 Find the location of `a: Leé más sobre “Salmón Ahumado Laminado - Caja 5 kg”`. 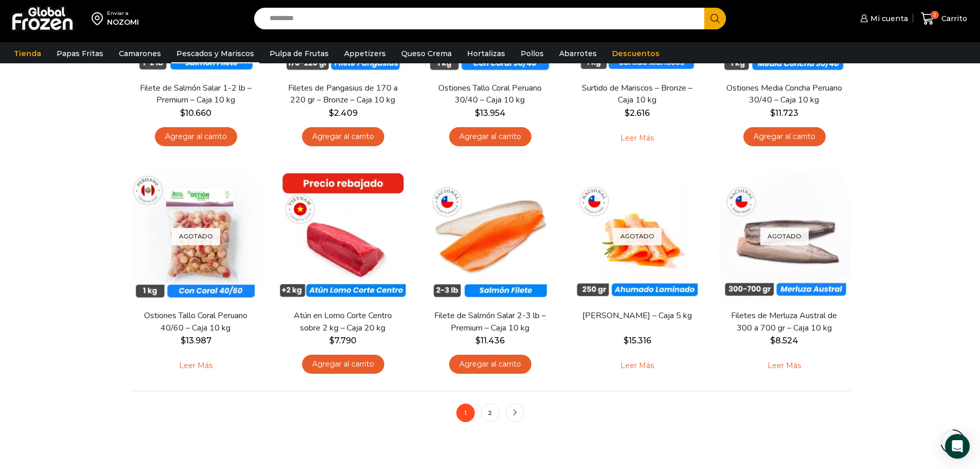

a: Leé más sobre “Salmón Ahumado Laminado - Caja 5 kg” is located at coordinates (637, 365).